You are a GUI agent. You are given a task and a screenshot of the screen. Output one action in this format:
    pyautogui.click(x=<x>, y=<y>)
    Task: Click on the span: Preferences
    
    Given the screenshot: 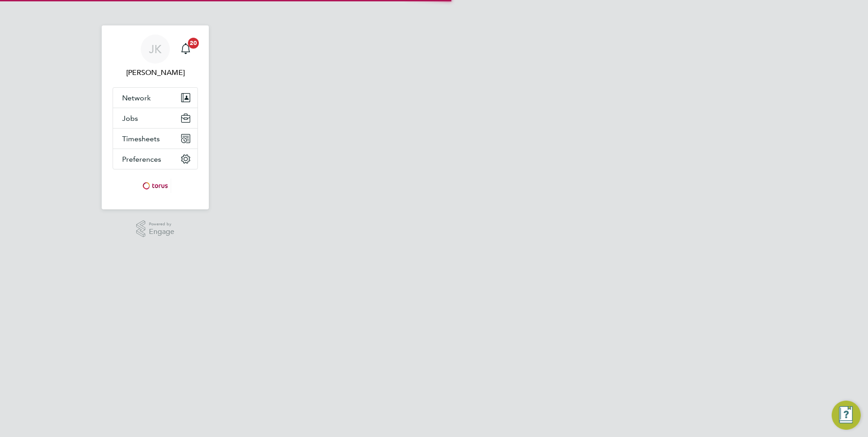 What is the action you would take?
    pyautogui.click(x=142, y=159)
    